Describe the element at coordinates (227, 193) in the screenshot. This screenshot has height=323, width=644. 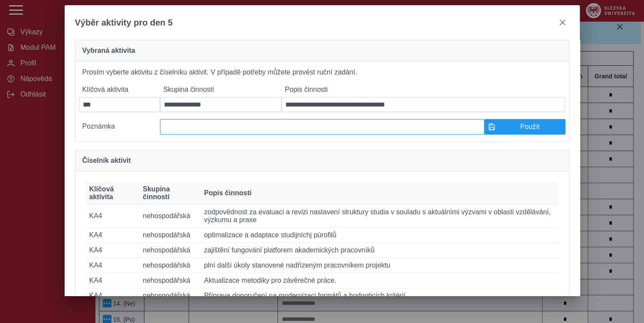
I see `span: Popis činnosti` at that location.